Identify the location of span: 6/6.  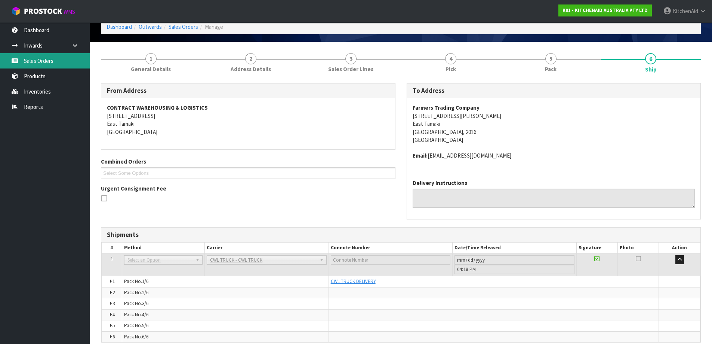
(145, 336).